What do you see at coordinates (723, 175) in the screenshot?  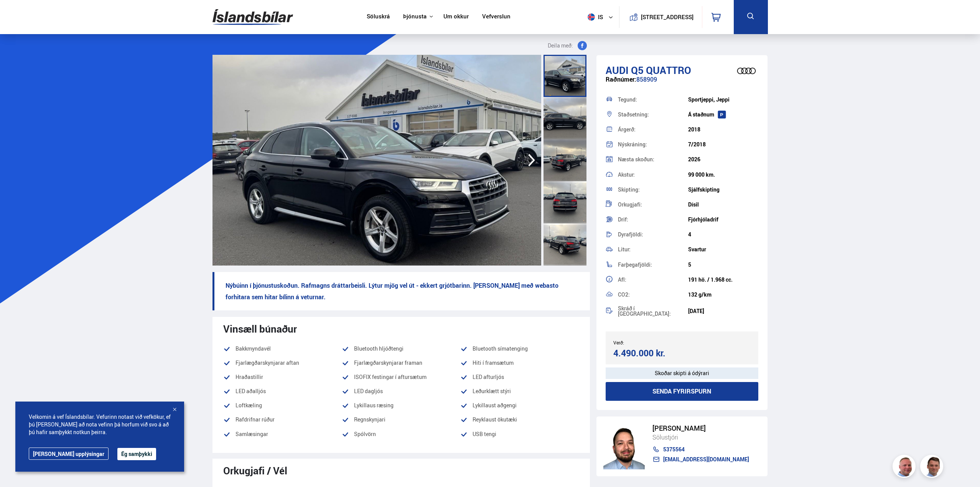 I see `div: 99 000 km.` at bounding box center [723, 175].